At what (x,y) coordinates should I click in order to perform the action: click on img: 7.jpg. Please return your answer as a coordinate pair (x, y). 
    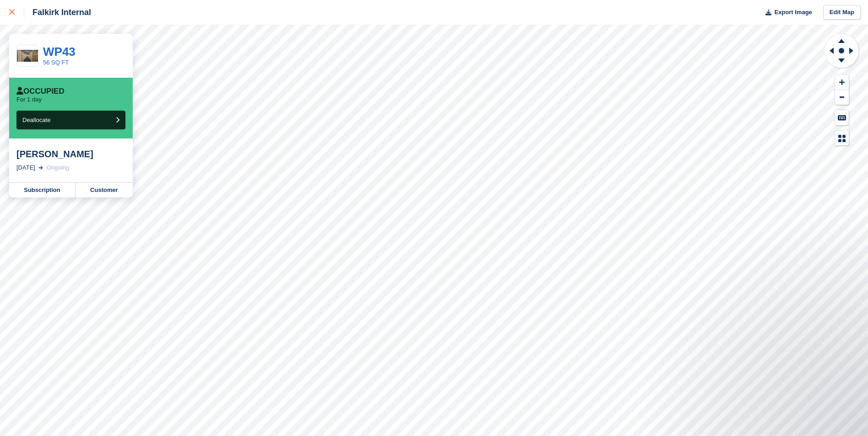
    Looking at the image, I should click on (27, 56).